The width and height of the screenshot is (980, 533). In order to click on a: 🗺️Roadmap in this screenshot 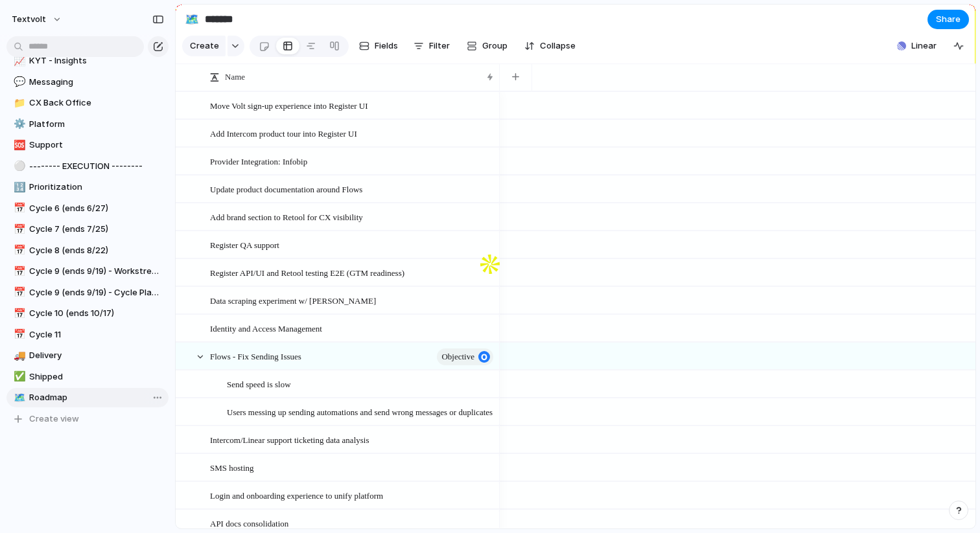, I will do `click(88, 398)`.